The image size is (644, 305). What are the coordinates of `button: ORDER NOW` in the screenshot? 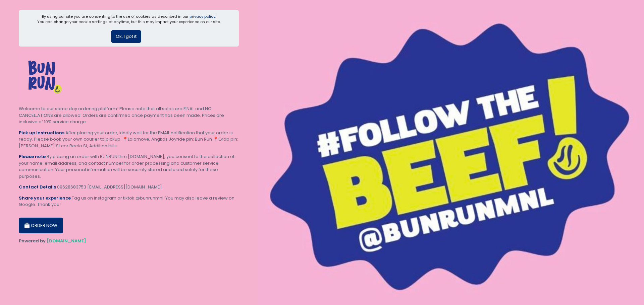 It's located at (41, 226).